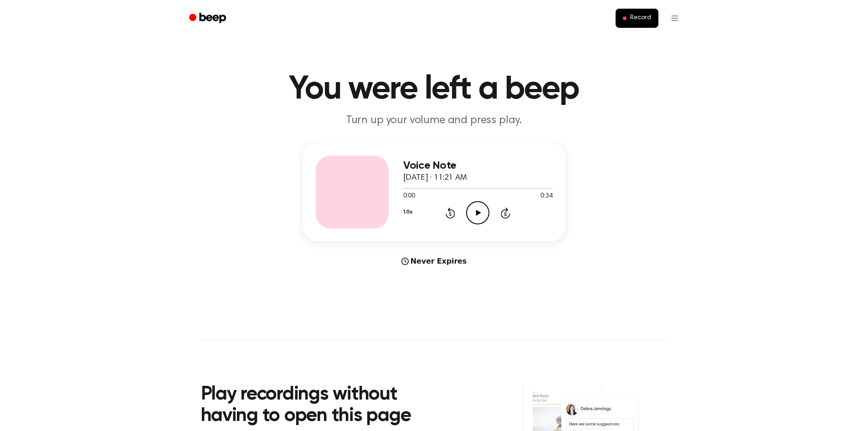 The height and width of the screenshot is (431, 868). I want to click on button: 1.0x, so click(408, 212).